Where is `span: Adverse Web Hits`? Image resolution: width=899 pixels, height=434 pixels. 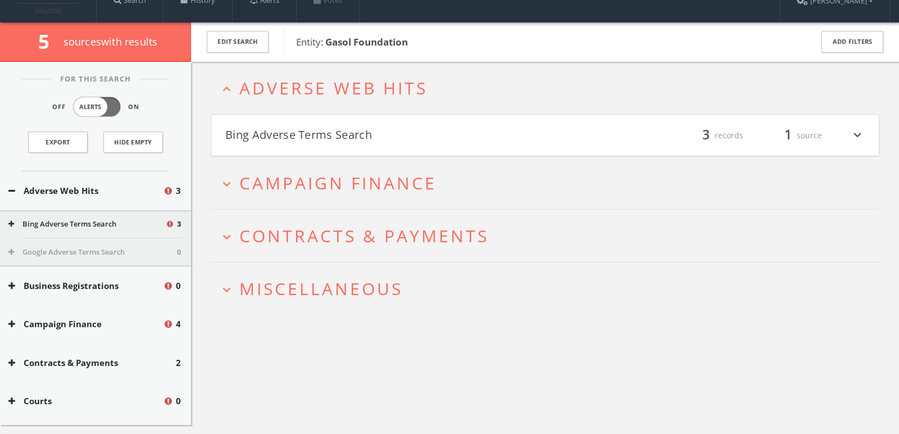 span: Adverse Web Hits is located at coordinates (333, 88).